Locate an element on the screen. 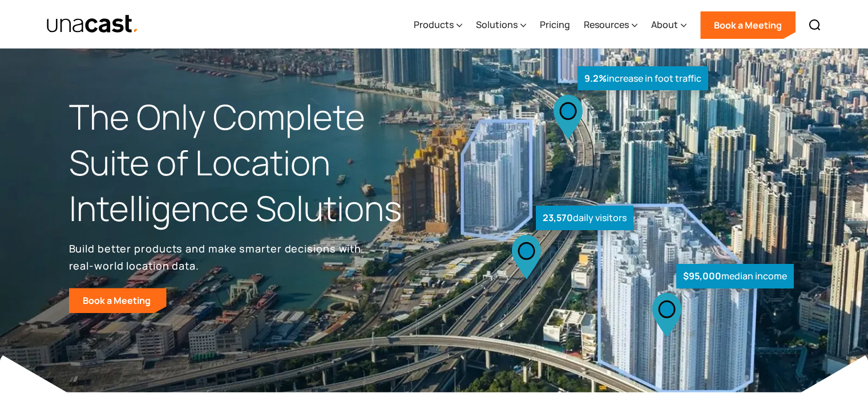  strong: 23,570 is located at coordinates (557, 218).